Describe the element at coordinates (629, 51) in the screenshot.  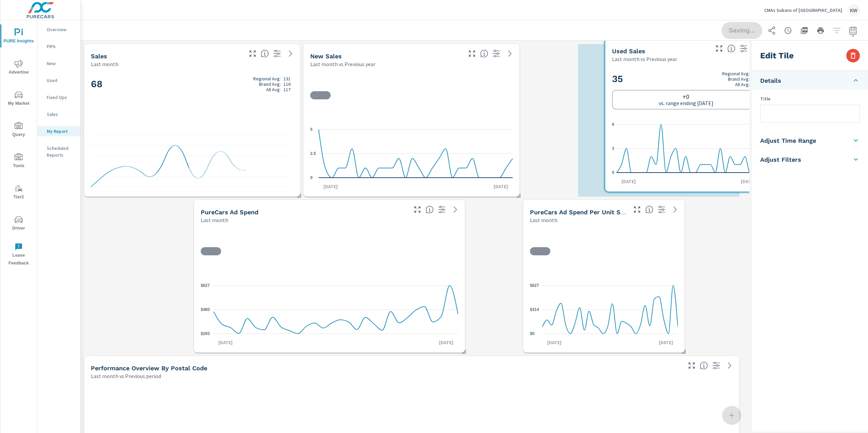
I see `h5: Used Sales` at that location.